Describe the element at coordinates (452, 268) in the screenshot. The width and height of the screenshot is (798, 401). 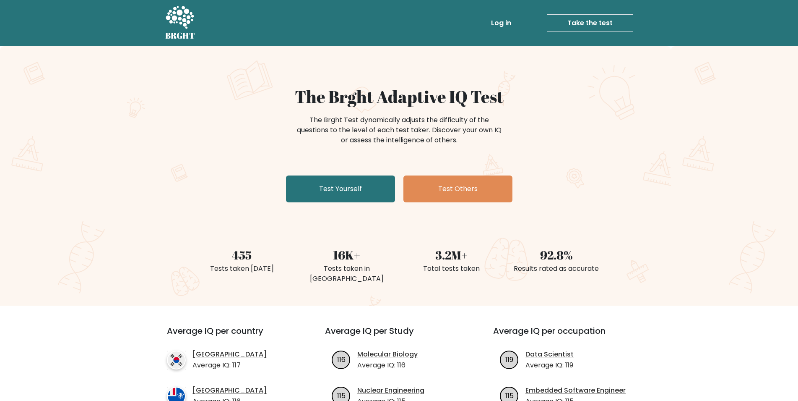
I see `div: Total tests taken` at that location.